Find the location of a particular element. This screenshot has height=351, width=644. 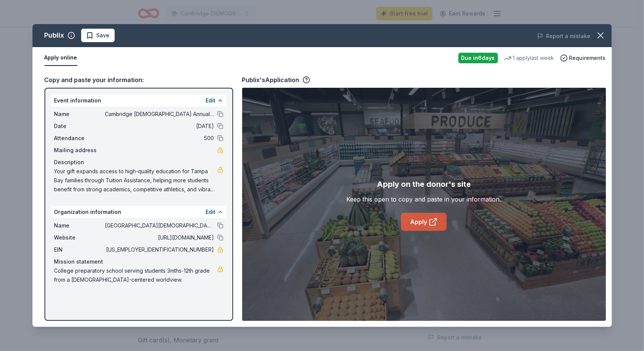

div: Event information is located at coordinates (139, 100).